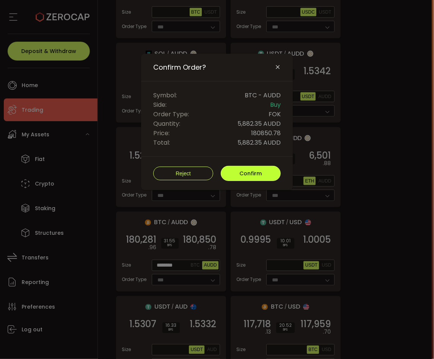 The width and height of the screenshot is (434, 359). Describe the element at coordinates (277, 67) in the screenshot. I see `button: Close` at that location.